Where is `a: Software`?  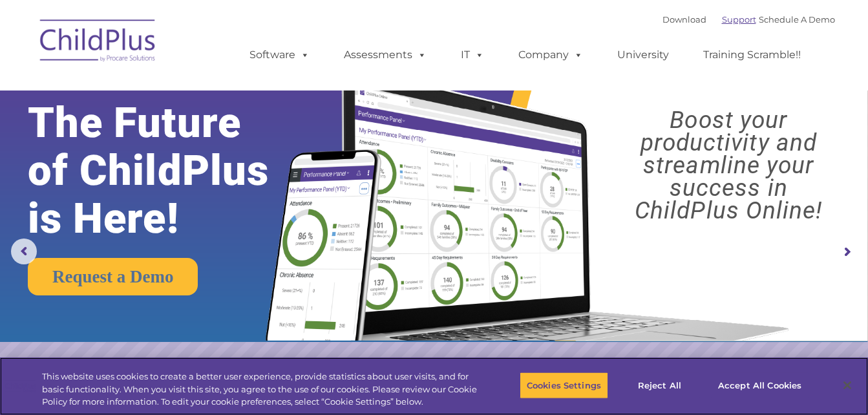
a: Software is located at coordinates (280, 55).